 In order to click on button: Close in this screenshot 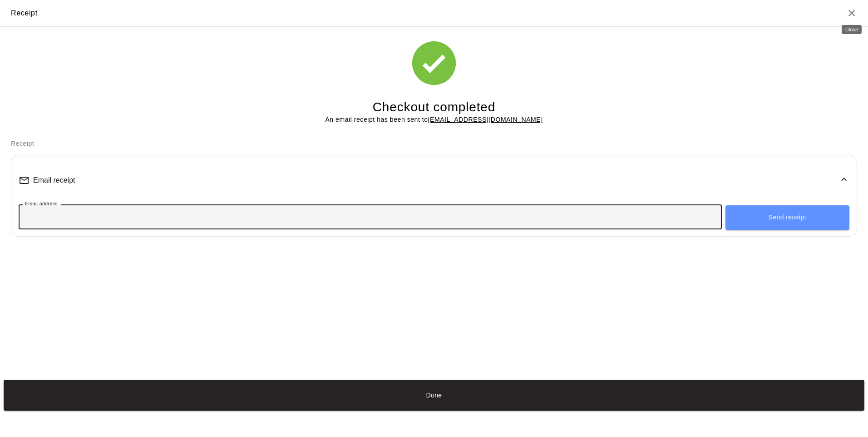, I will do `click(852, 13)`.